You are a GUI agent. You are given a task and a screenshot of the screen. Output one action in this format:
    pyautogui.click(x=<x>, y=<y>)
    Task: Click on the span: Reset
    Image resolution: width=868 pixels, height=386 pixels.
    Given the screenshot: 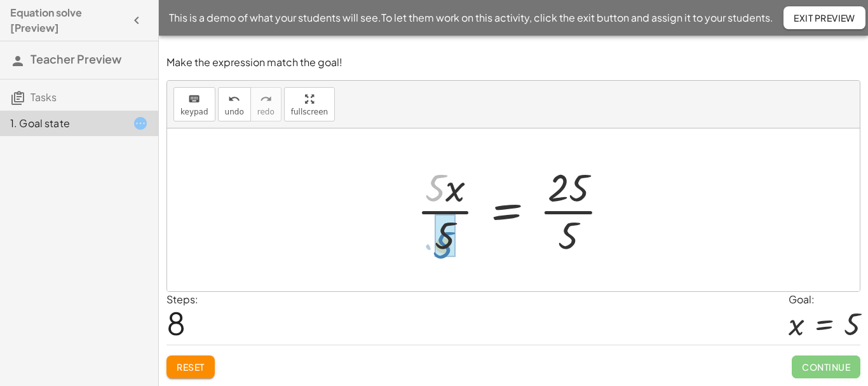 What is the action you would take?
    pyautogui.click(x=190, y=367)
    